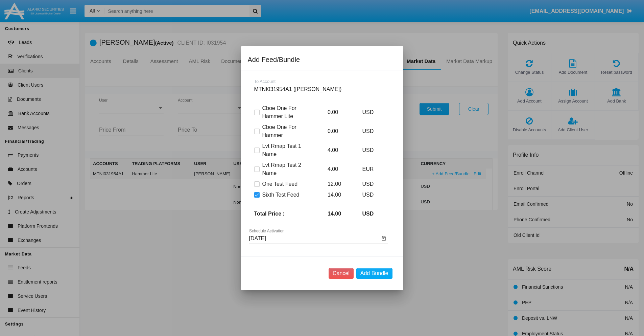 The image size is (644, 336). What do you see at coordinates (287, 112) in the screenshot?
I see `span: Cboe One For Hammer Lite` at bounding box center [287, 112].